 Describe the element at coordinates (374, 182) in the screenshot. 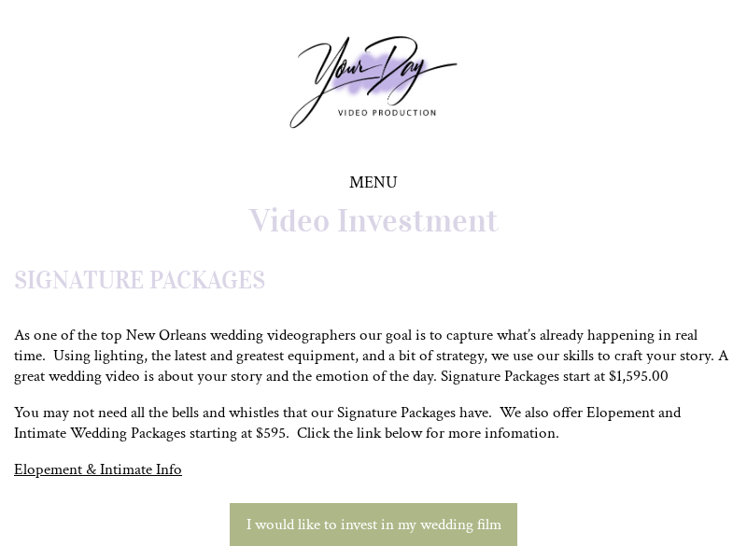

I see `span: MENU` at that location.